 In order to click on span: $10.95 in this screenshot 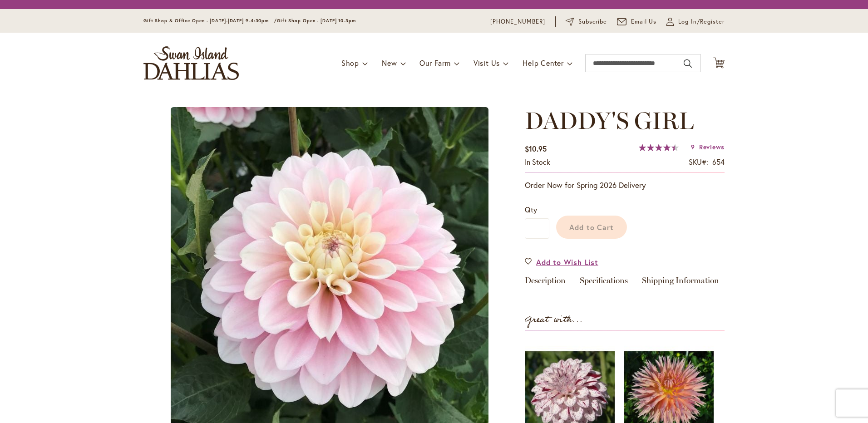, I will do `click(536, 149)`.